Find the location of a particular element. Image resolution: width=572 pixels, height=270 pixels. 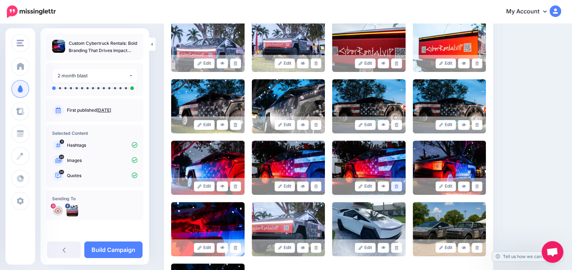

img: ONQ61JFXKCHVNT340OBOOLEDY6XLFFCG_large.jpg is located at coordinates (450, 106).